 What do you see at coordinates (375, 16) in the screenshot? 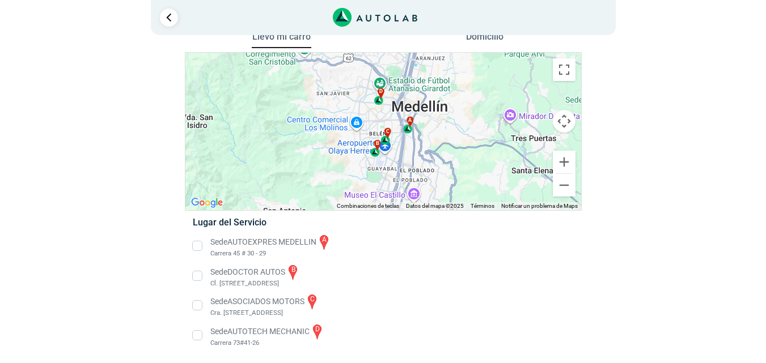
I see `a: Link al sitio de autolab` at bounding box center [375, 16].